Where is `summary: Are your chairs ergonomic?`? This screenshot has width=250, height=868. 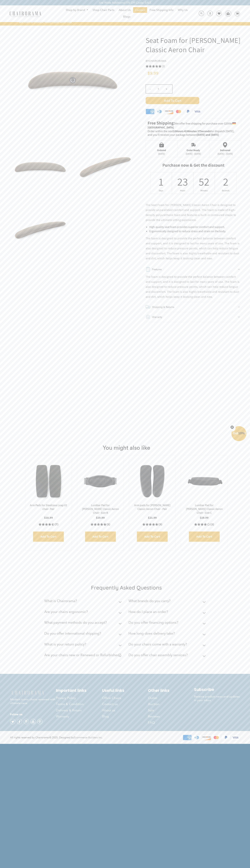 summary: Are your chairs ergonomic? is located at coordinates (83, 612).